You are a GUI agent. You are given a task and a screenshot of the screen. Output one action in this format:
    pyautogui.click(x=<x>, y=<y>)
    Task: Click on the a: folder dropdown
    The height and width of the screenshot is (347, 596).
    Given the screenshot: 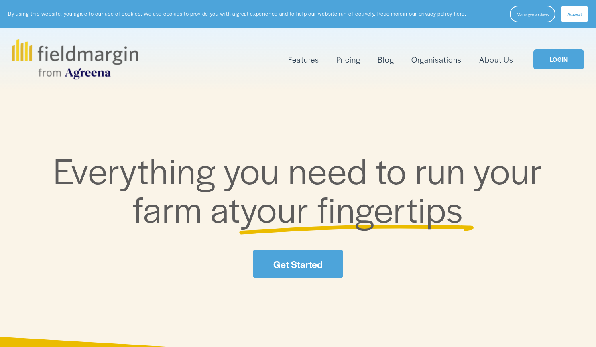 What is the action you would take?
    pyautogui.click(x=303, y=59)
    